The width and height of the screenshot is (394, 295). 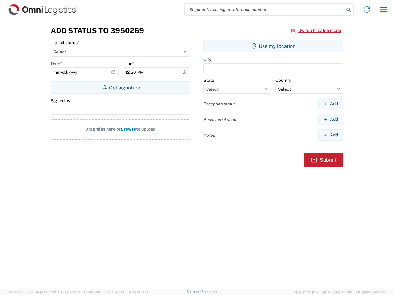 What do you see at coordinates (120, 88) in the screenshot?
I see `button: Get signature` at bounding box center [120, 88].